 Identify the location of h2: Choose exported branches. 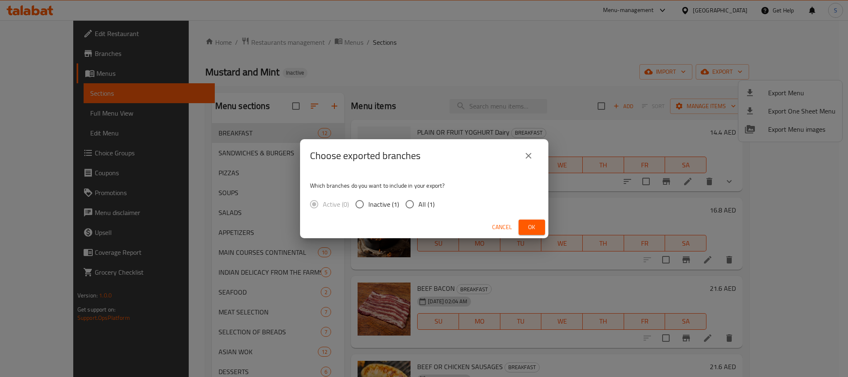
(365, 156).